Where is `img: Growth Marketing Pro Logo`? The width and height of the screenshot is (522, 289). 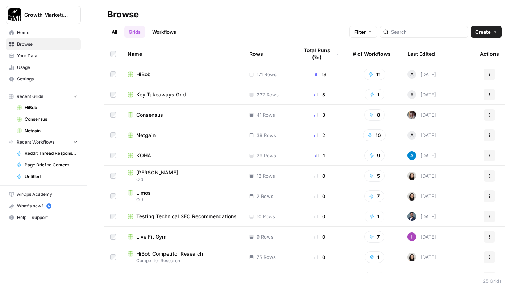
img: Growth Marketing Pro Logo is located at coordinates (15, 15).